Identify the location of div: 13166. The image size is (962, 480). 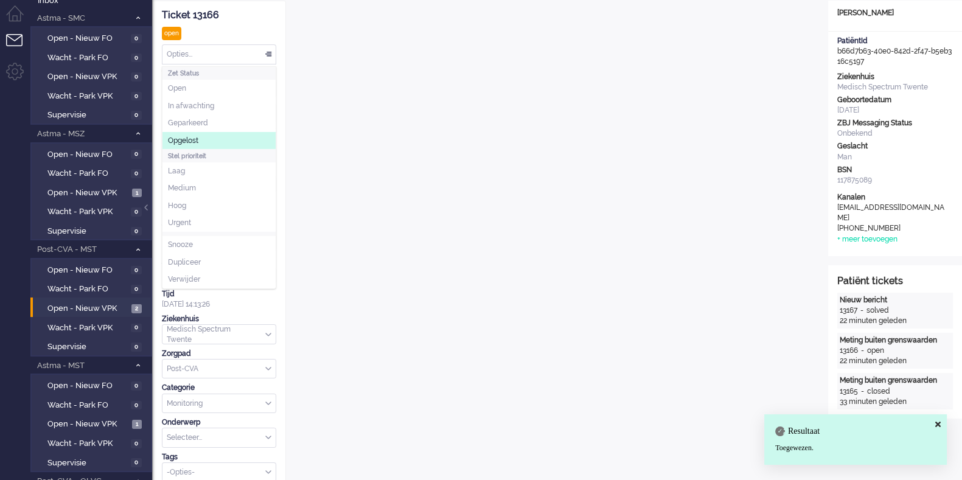
(849, 350).